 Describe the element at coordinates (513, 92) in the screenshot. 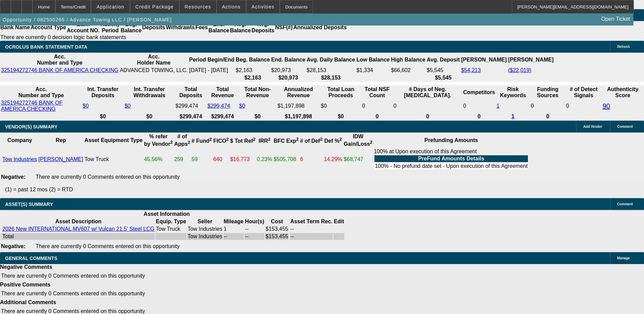

I see `th: Risk Keywords` at that location.